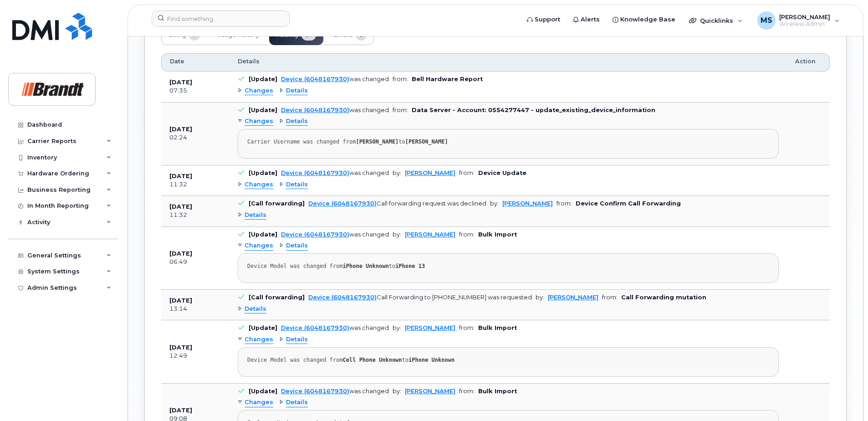 This screenshot has width=868, height=421. Describe the element at coordinates (373, 360) in the screenshot. I see `strong: Cell Phone Unknown` at that location.